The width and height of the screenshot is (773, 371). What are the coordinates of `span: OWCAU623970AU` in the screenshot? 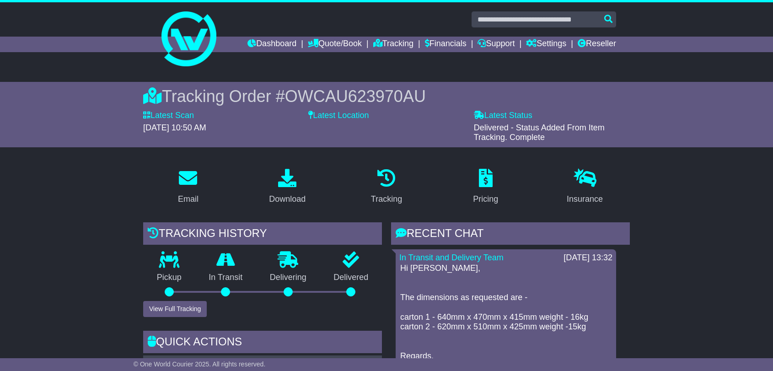 It's located at (356, 96).